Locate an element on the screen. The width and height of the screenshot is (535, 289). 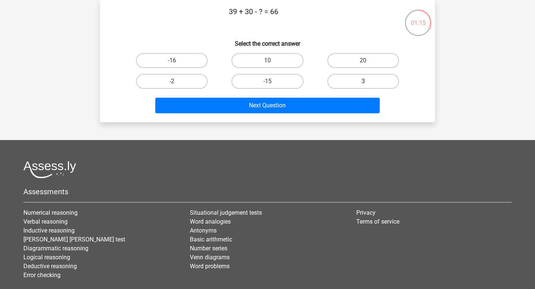
button: Next Question is located at coordinates (267, 105).